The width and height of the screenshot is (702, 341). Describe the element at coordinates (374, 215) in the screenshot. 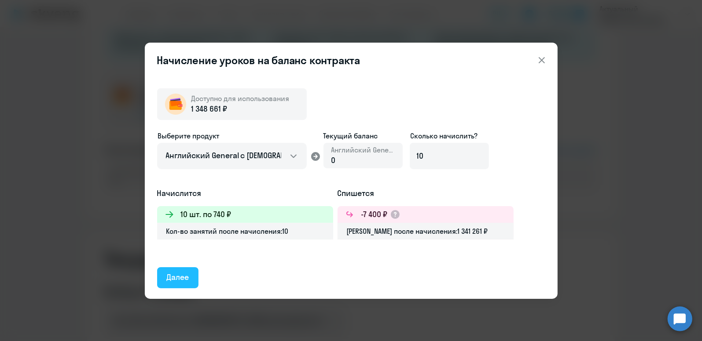

I see `h3: -7 400 ₽` at that location.